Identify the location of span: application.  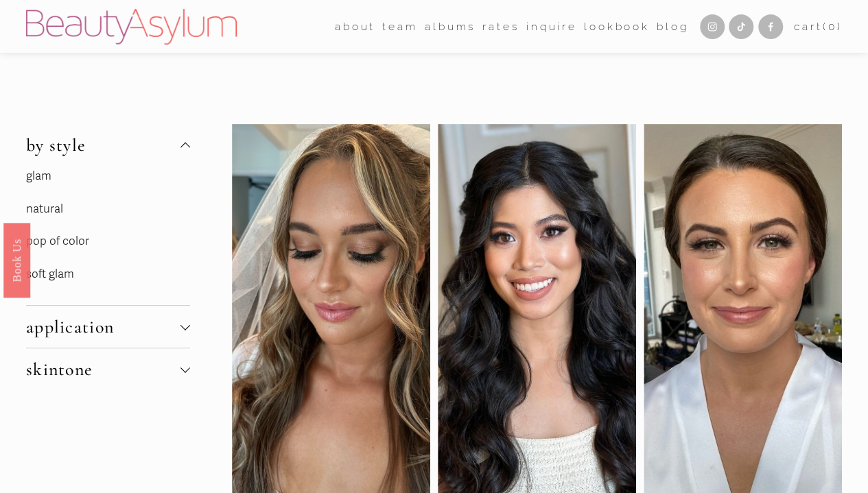
(103, 326).